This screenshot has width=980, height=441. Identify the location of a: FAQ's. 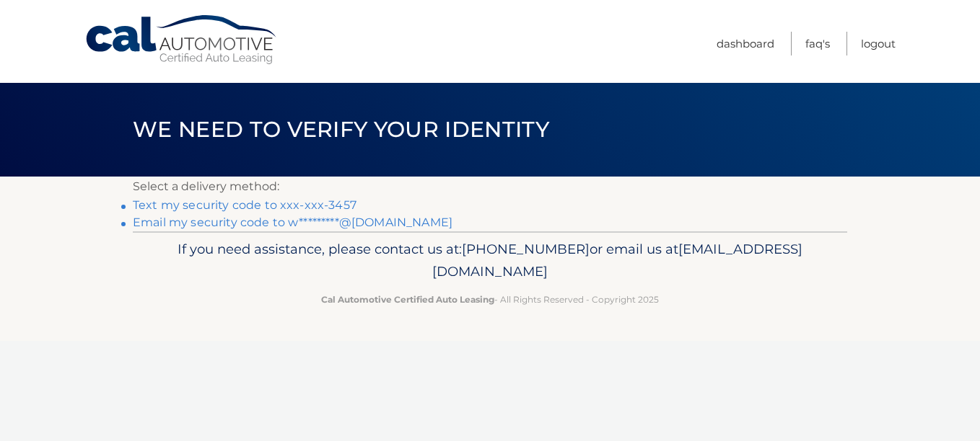
(817, 43).